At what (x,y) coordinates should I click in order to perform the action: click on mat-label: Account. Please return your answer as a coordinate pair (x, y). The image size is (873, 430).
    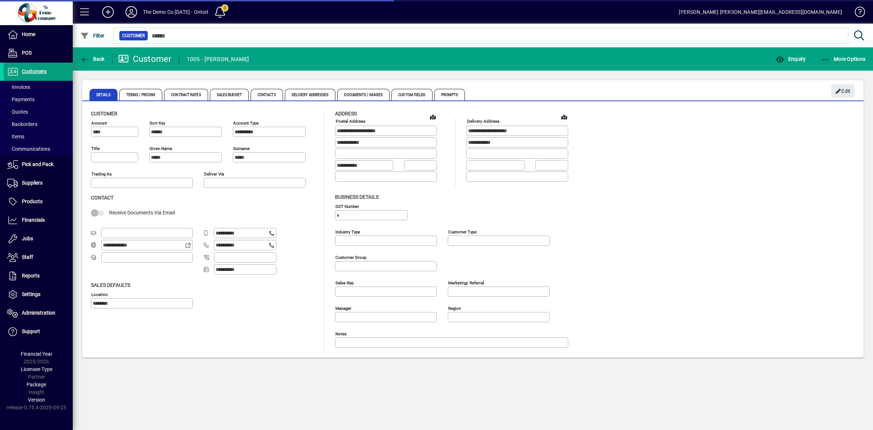
    Looking at the image, I should click on (99, 123).